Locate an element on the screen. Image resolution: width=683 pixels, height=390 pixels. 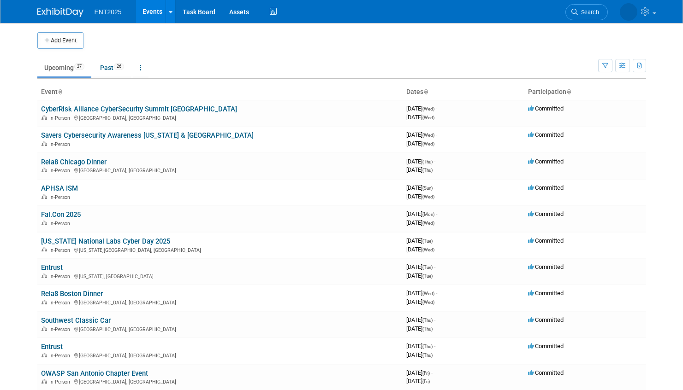
a: Search is located at coordinates (586, 12).